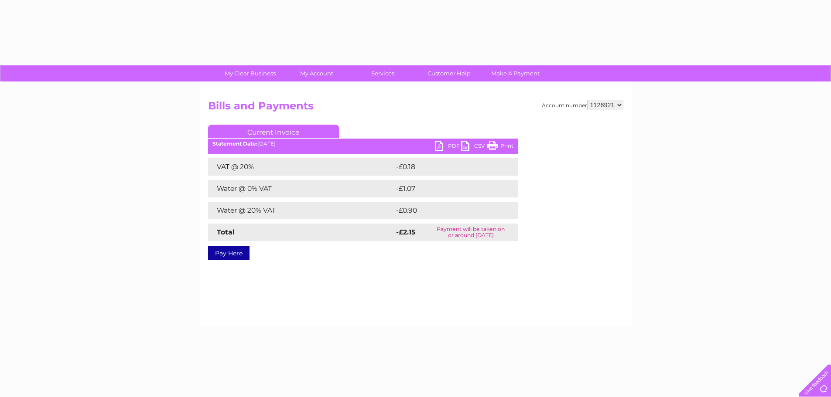  Describe the element at coordinates (448, 147) in the screenshot. I see `a: PDF` at that location.